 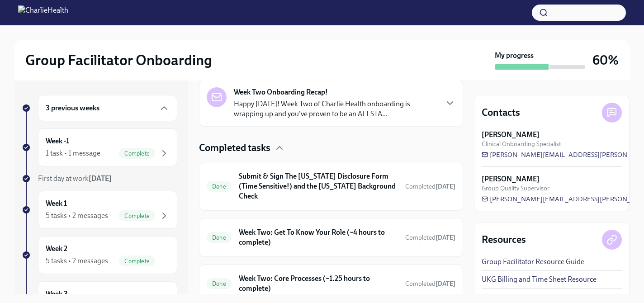 What do you see at coordinates (539, 279) in the screenshot?
I see `a: UKG Billing and Time Sheet Resource` at bounding box center [539, 279].